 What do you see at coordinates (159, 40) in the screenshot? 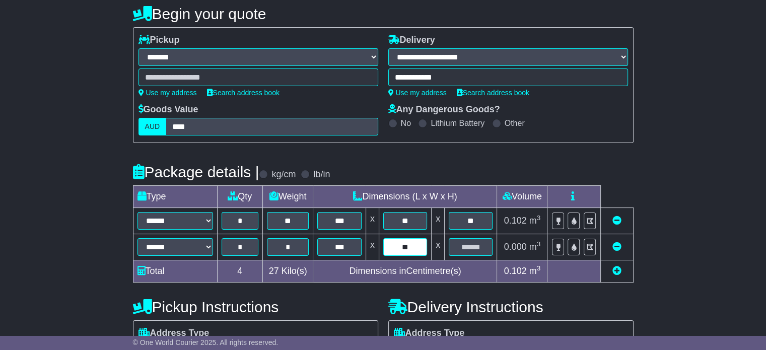
I see `label: Pickup` at bounding box center [159, 40].